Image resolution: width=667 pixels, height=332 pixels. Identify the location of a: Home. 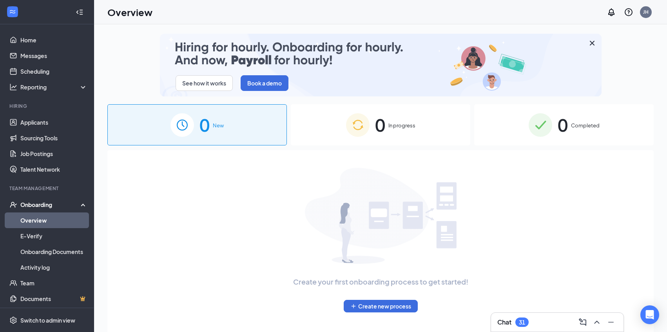
(54, 40).